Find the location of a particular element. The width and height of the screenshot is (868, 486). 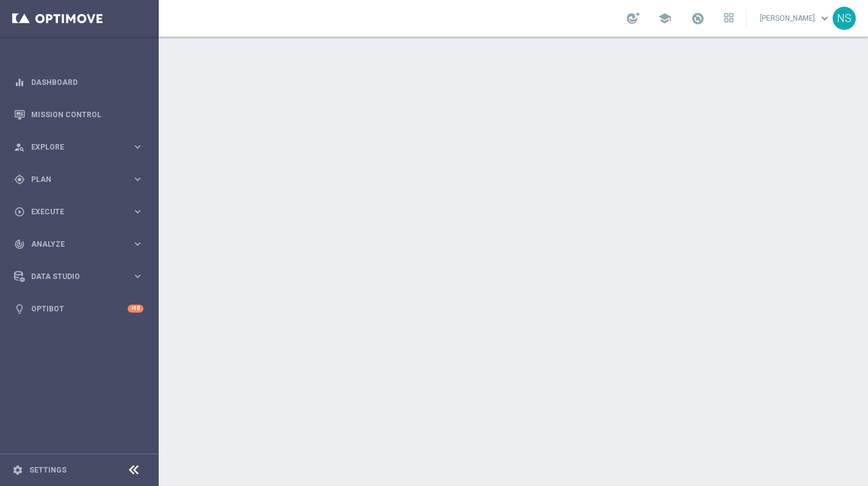

div: track_changes Analyze keyboard_arrow_right is located at coordinates (79, 245).